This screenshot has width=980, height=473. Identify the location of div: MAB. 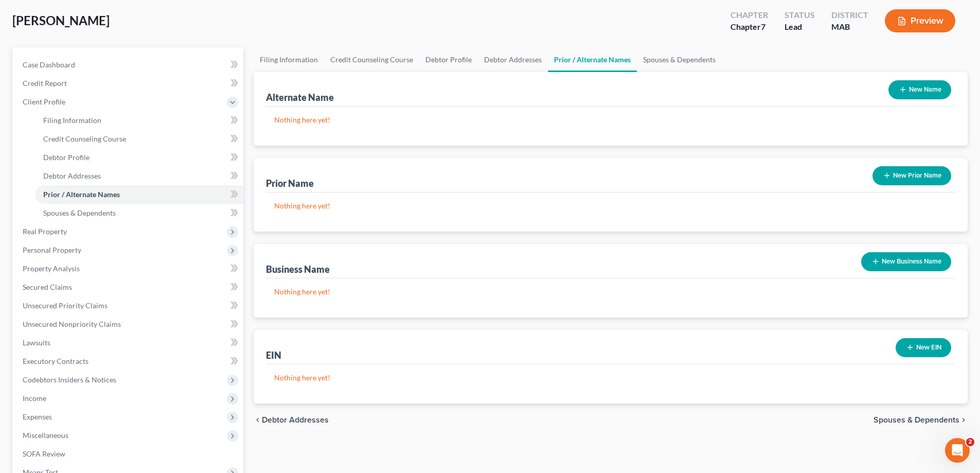
(849, 27).